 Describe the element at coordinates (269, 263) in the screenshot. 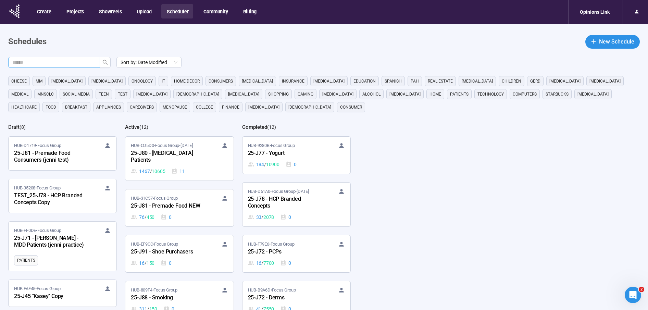

I see `span: 7700` at that location.